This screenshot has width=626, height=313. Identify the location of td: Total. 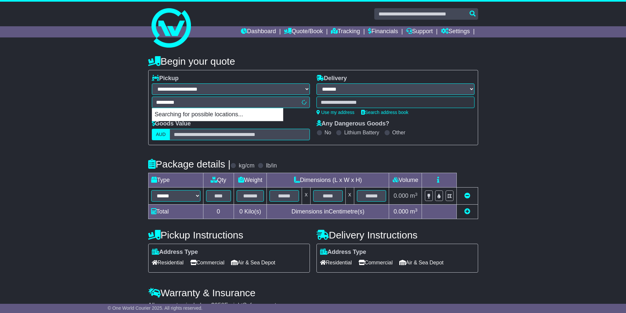
(175, 212).